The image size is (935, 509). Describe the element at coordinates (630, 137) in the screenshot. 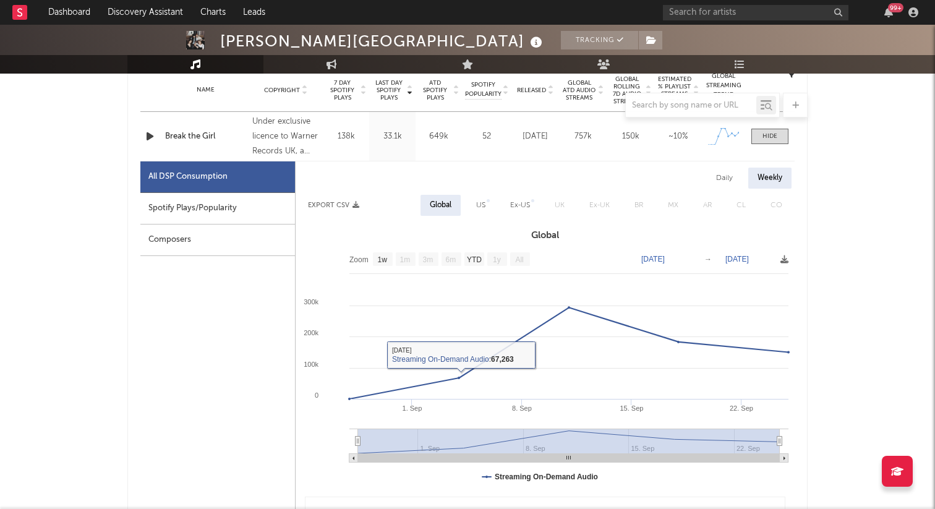

I see `div: 150k` at that location.